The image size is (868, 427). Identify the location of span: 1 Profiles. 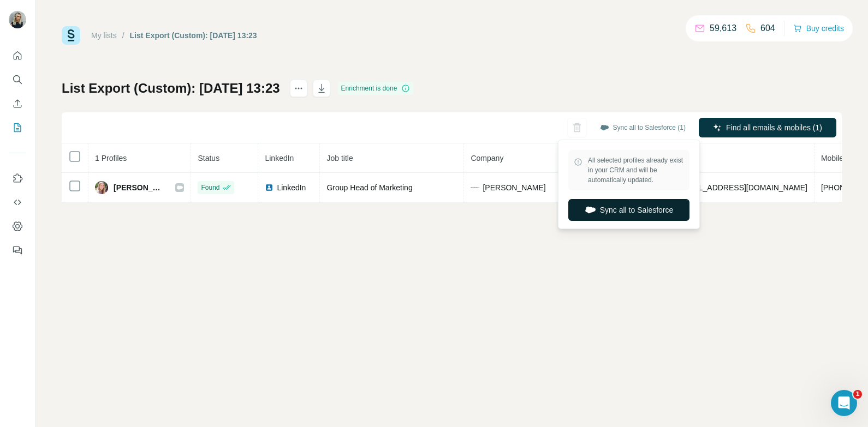
(111, 158).